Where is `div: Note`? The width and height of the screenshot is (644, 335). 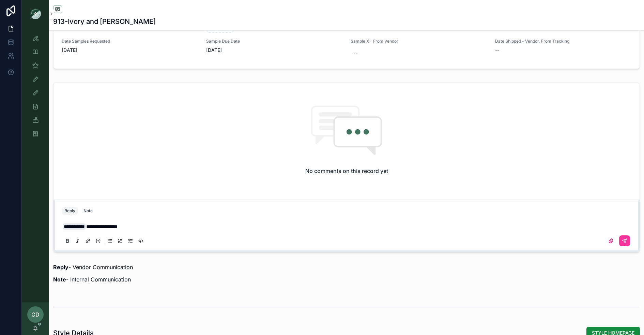
div: Note is located at coordinates (88, 211).